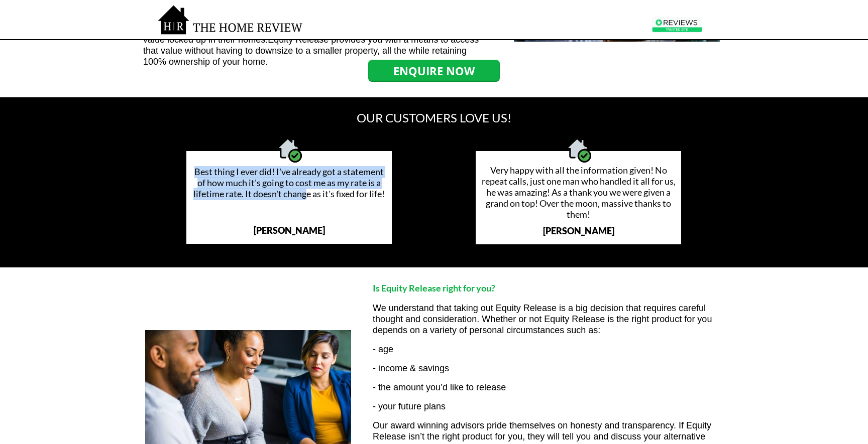 The image size is (868, 444). Describe the element at coordinates (383, 350) in the screenshot. I see `span: - age` at that location.